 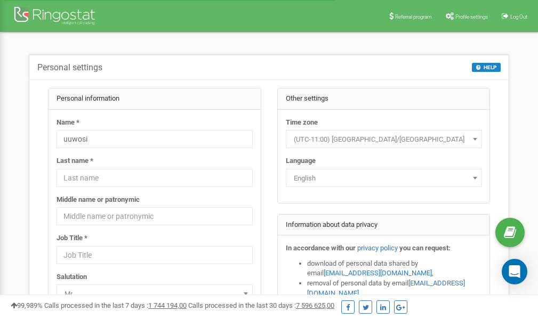 What do you see at coordinates (68, 123) in the screenshot?
I see `label: Name *` at bounding box center [68, 123].